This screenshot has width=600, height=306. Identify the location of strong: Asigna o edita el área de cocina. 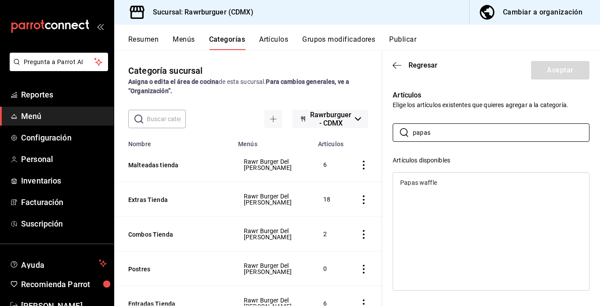
(174, 82).